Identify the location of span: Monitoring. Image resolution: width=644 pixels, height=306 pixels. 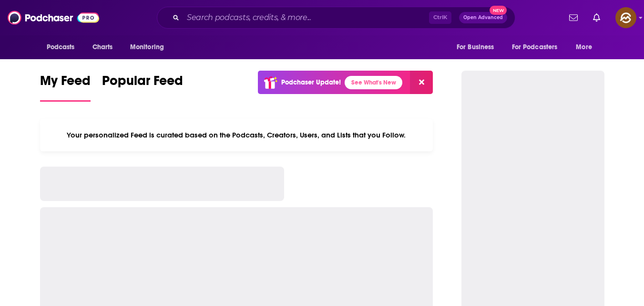
(147, 47).